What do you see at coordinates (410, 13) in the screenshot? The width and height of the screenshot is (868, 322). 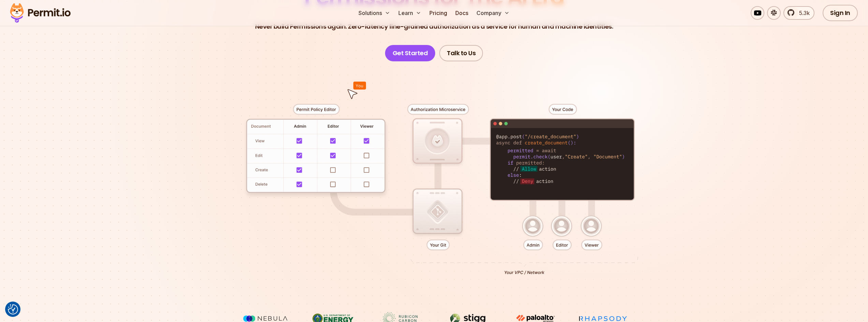 I see `button: Learn` at bounding box center [410, 13].